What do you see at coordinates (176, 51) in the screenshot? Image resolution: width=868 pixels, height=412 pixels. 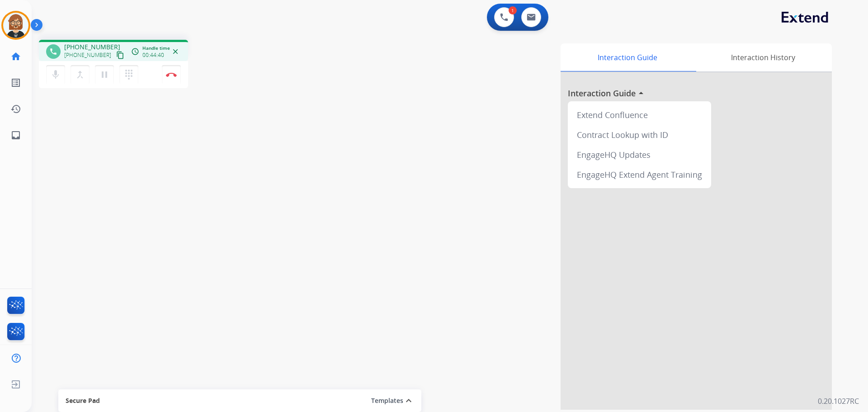 I see `mat-icon: close` at bounding box center [176, 51].